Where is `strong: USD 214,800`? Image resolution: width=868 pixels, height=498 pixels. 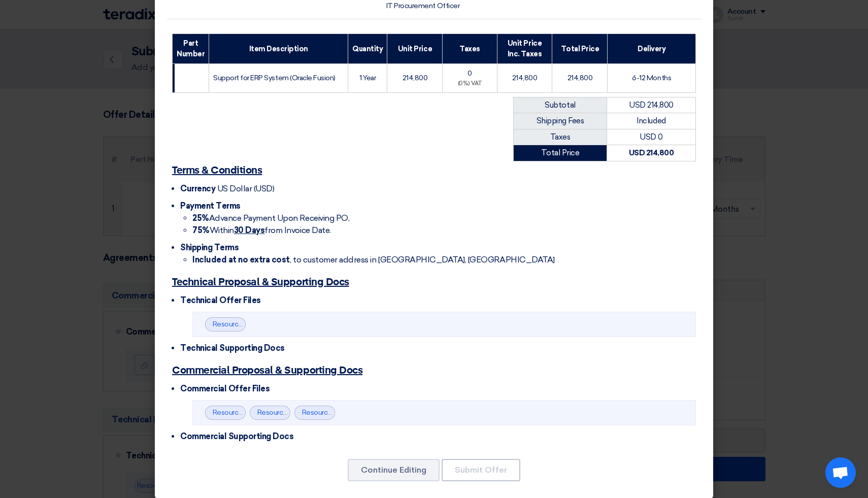 strong: USD 214,800 is located at coordinates (651, 153).